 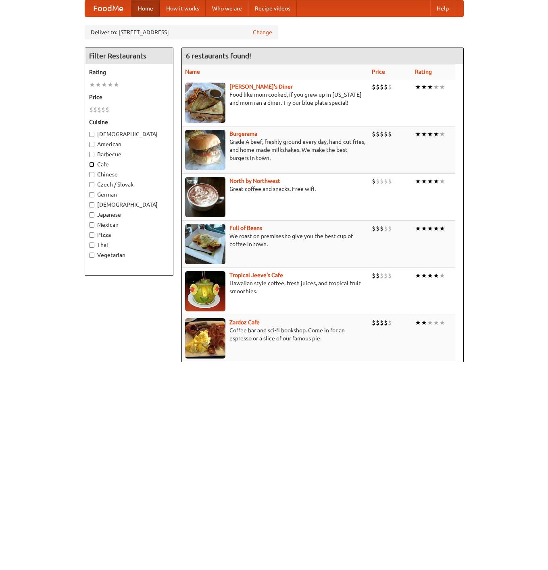 I want to click on p: Great coffee and snacks. Free wifi., so click(x=275, y=189).